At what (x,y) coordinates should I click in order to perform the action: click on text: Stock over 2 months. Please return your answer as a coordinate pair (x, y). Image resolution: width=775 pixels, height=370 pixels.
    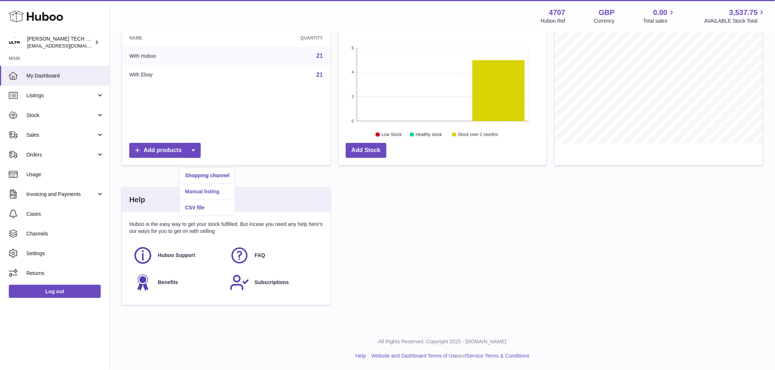
    Looking at the image, I should click on (477, 135).